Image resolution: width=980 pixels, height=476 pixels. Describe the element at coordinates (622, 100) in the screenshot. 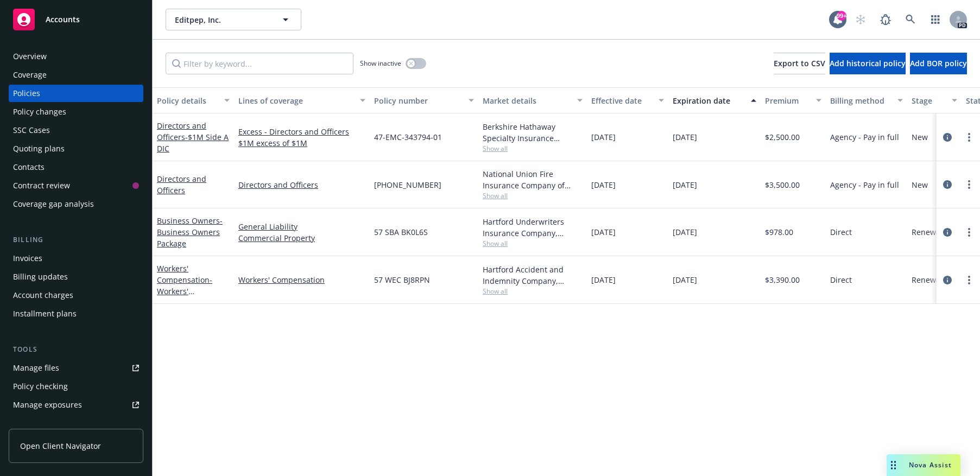

I see `div: Effective date` at that location.